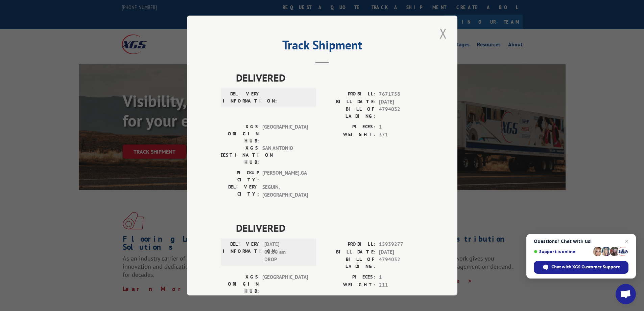 This screenshot has width=644, height=311. I want to click on span: 371, so click(401, 135).